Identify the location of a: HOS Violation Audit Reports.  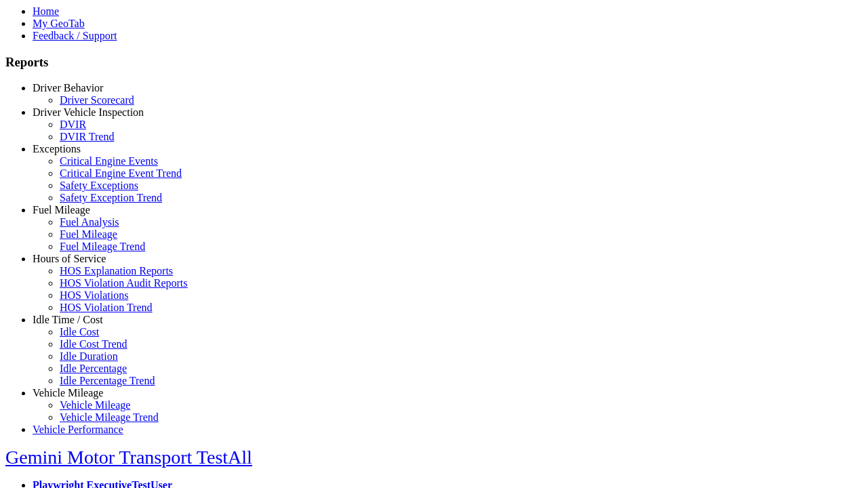
(123, 282).